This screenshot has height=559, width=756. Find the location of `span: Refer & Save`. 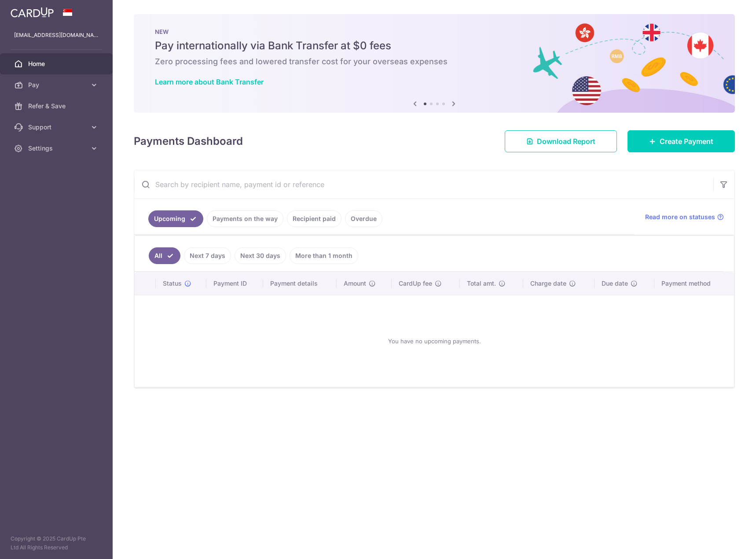

span: Refer & Save is located at coordinates (57, 106).